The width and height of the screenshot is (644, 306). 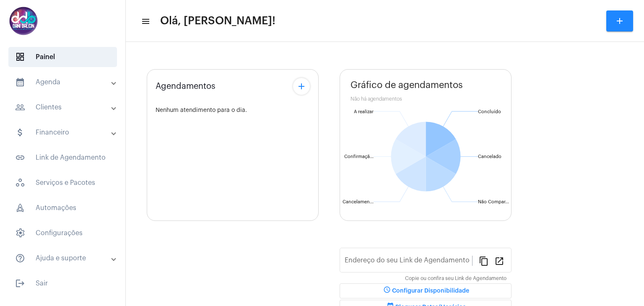 I want to click on mat-expansion-panel-header: sidenav iconFinanceiro, so click(x=65, y=132).